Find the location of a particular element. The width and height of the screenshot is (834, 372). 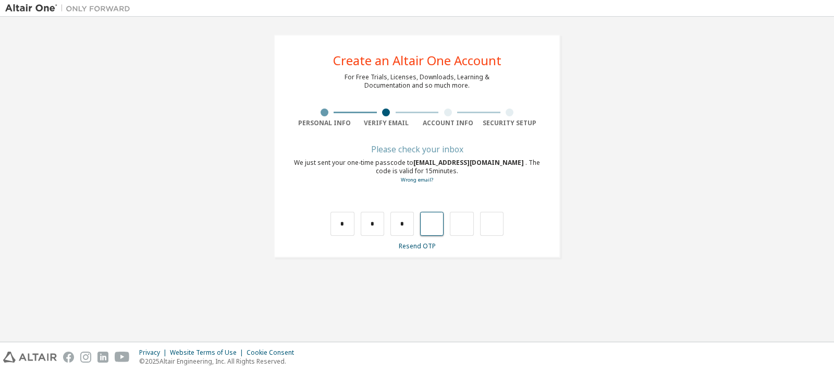

div: We just sent your one-time passcode to . The code is valid for 15 minutes. is located at coordinates (417, 171).